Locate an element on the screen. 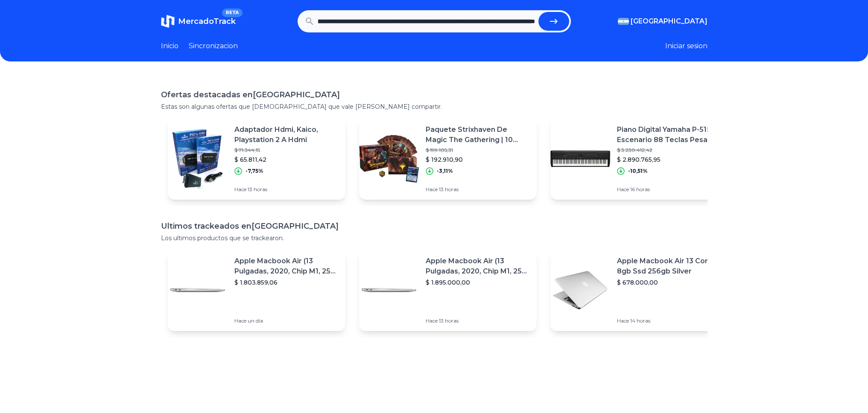 Image resolution: width=868 pixels, height=413 pixels. p: Adaptador Hdmi, Kaico, Playstation 2 A Hdmi is located at coordinates (287, 135).